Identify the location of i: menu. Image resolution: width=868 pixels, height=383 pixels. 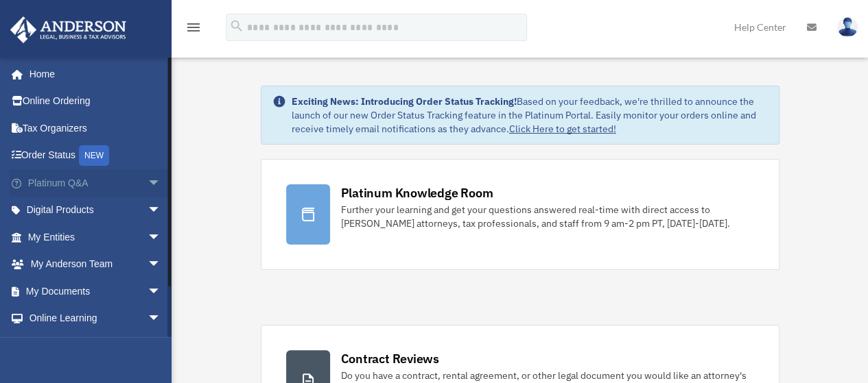
(194, 27).